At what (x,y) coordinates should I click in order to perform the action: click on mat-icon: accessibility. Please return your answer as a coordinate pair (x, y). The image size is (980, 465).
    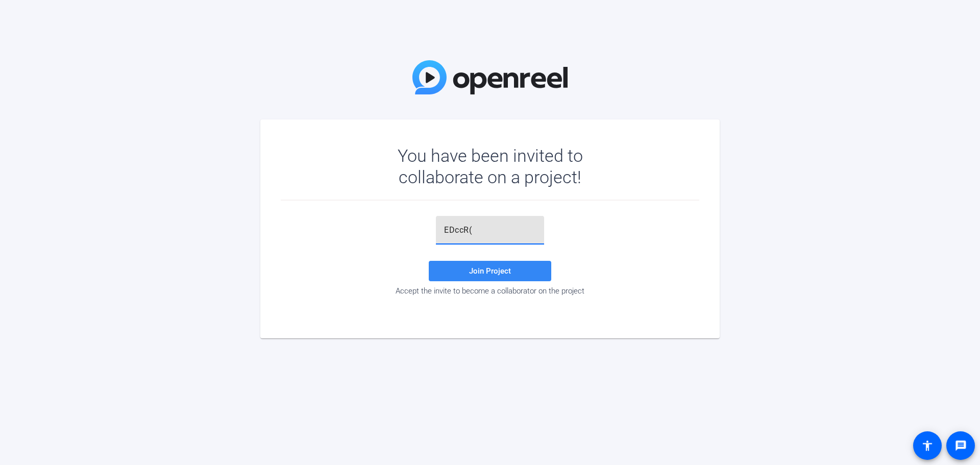
    Looking at the image, I should click on (928, 446).